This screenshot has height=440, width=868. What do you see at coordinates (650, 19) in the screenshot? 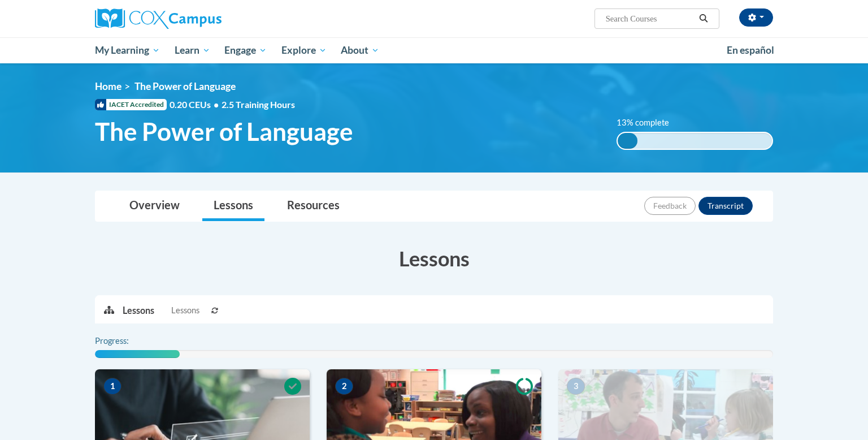
I see `input: Search Courses` at bounding box center [650, 19].